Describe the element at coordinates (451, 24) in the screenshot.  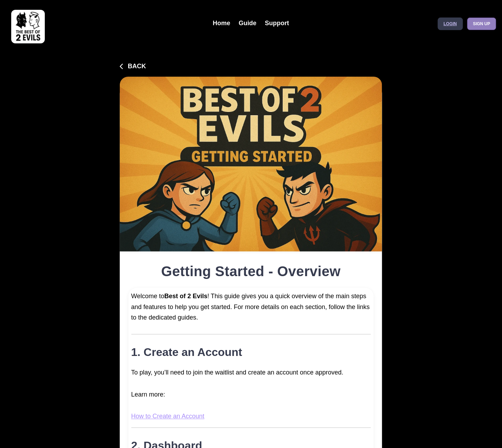
I see `a: Login` at that location.